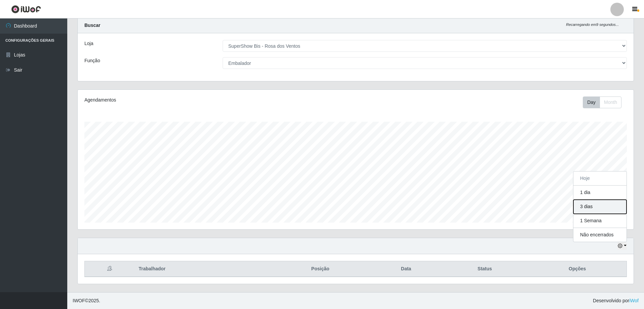  What do you see at coordinates (89, 44) in the screenshot?
I see `label: Loja` at bounding box center [89, 44].